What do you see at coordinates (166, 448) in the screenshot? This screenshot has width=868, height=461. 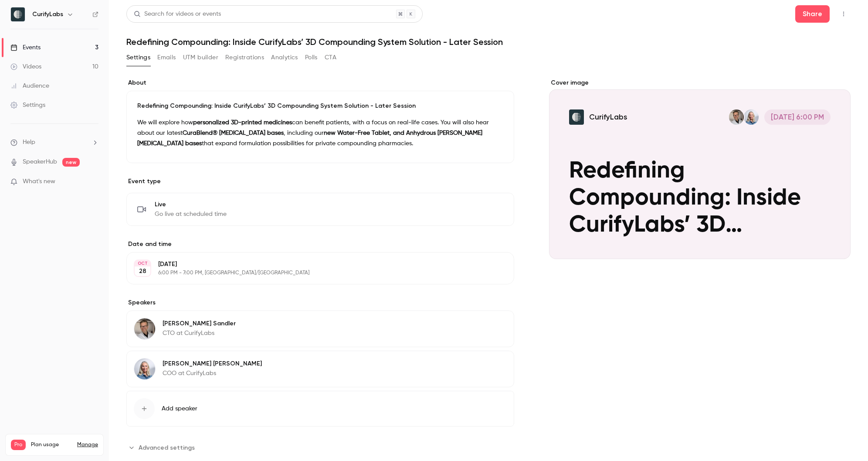 I see `span: Advanced settings` at bounding box center [166, 448].